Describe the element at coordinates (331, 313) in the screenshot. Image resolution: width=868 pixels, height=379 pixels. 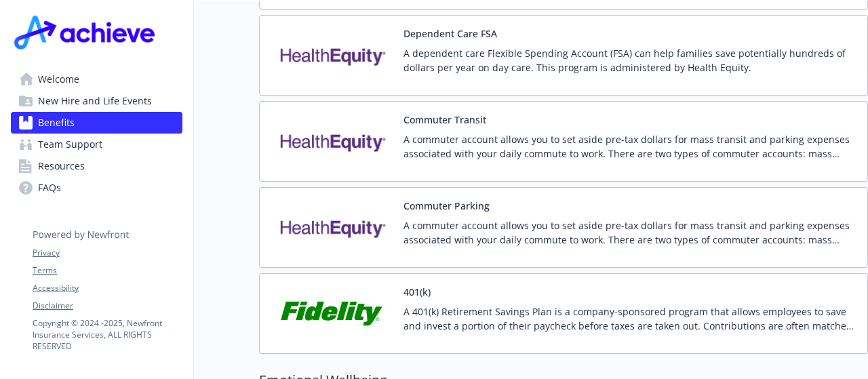
I see `img: Fidelity Investments carrier logo` at that location.